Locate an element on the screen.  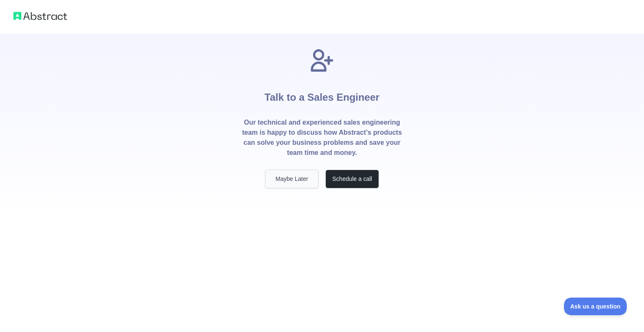
h1: Talk to a Sales Engineer is located at coordinates (322, 95).